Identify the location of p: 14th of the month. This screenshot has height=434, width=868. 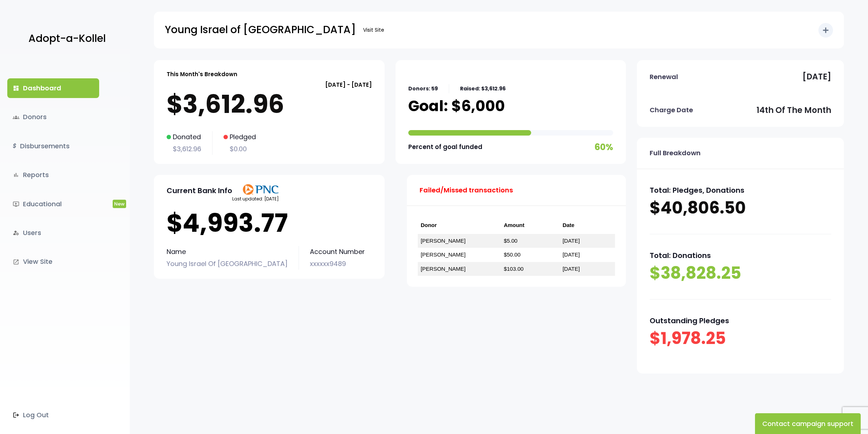
(793, 111).